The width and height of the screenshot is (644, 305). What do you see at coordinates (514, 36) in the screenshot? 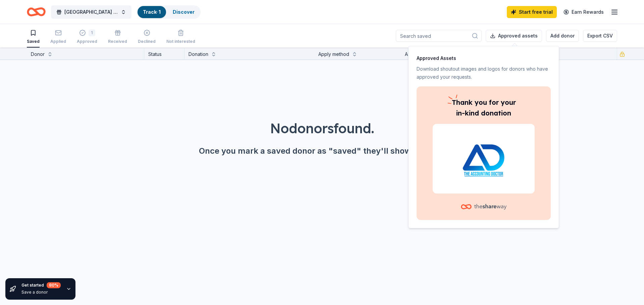
I see `button: Approved assets` at bounding box center [514, 36].